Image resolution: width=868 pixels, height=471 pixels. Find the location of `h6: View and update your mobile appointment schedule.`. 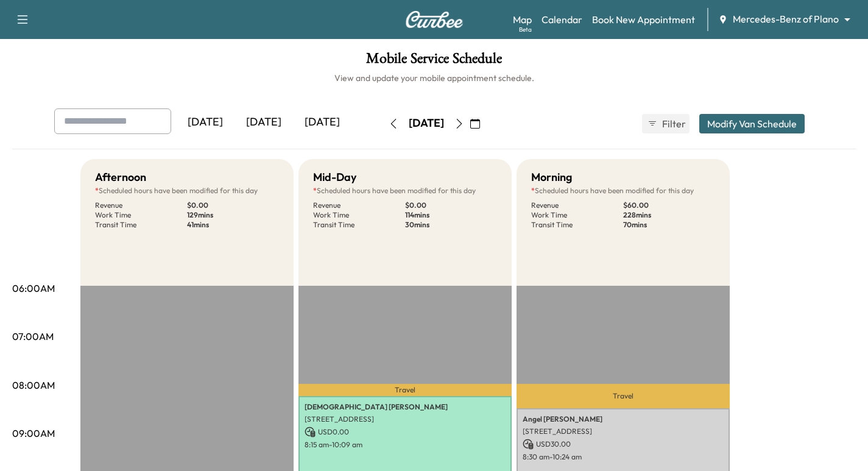

h6: View and update your mobile appointment schedule. is located at coordinates (434, 78).